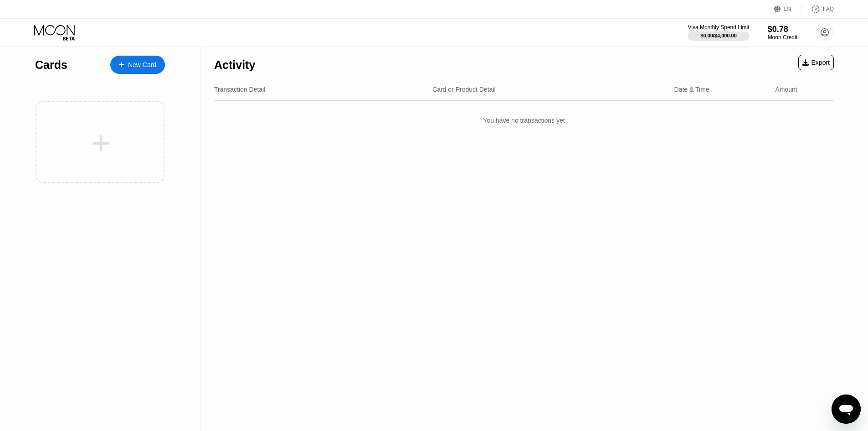 This screenshot has height=431, width=868. I want to click on div: Card or Product Detail, so click(464, 90).